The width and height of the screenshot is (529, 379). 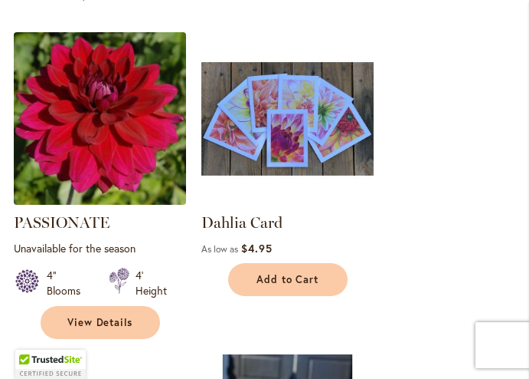 What do you see at coordinates (100, 322) in the screenshot?
I see `span: View Details` at bounding box center [100, 322].